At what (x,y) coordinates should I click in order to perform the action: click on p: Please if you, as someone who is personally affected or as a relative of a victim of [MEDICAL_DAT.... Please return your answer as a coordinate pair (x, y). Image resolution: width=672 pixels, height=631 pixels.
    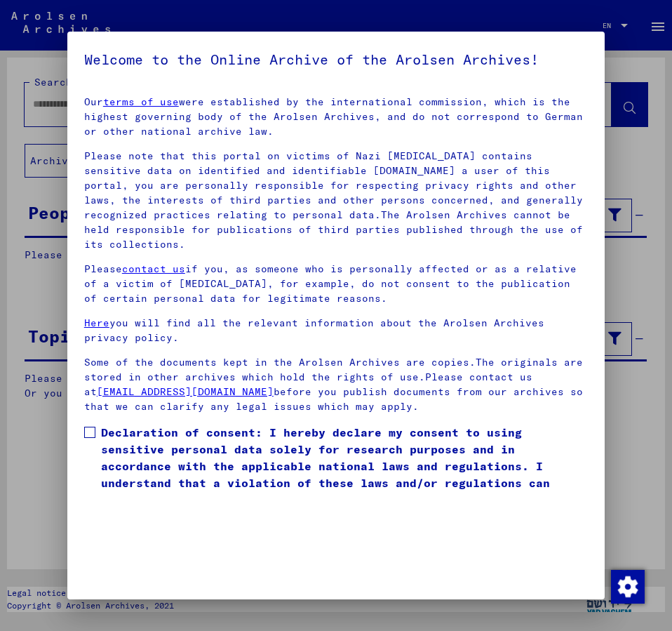
    Looking at the image, I should click on (336, 283).